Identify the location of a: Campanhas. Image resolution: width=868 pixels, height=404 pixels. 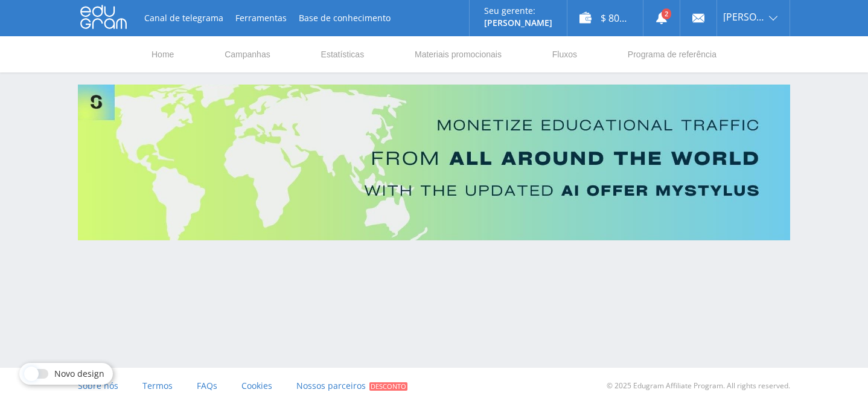
(247, 55).